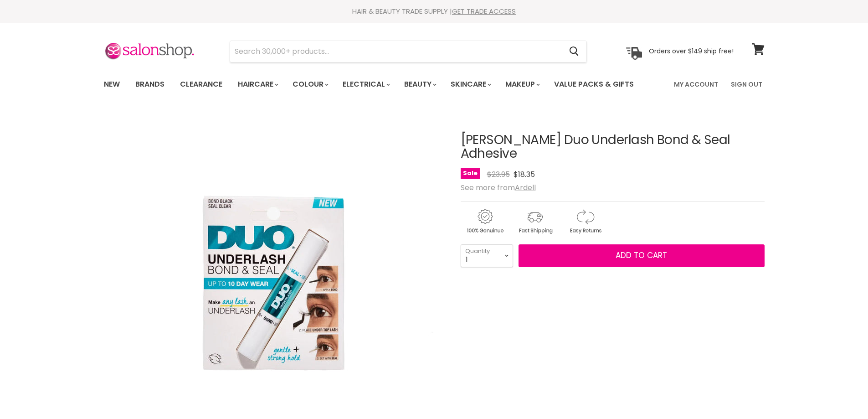  Describe the element at coordinates (396, 51) in the screenshot. I see `input: Search` at that location.